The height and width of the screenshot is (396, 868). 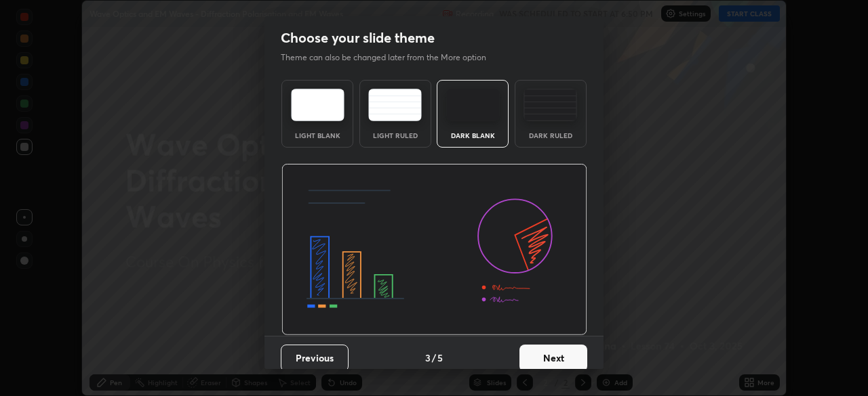 I want to click on button: Next, so click(x=553, y=358).